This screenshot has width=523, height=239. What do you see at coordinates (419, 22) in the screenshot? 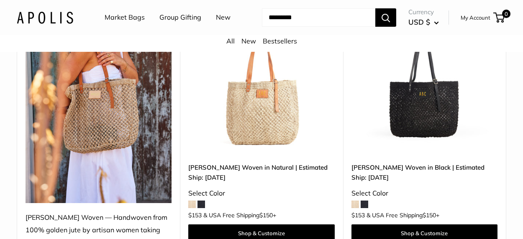
I see `span: USD $` at bounding box center [419, 22].